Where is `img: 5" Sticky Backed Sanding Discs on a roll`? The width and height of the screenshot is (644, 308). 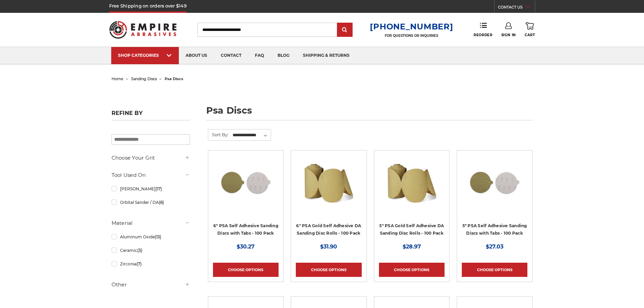
img: 5" Sticky Backed Sanding Discs on a roll is located at coordinates (412, 182).